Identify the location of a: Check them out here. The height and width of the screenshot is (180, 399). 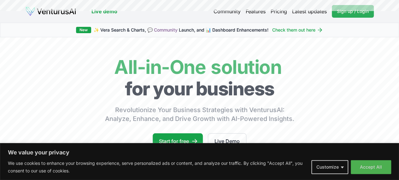
(297, 30).